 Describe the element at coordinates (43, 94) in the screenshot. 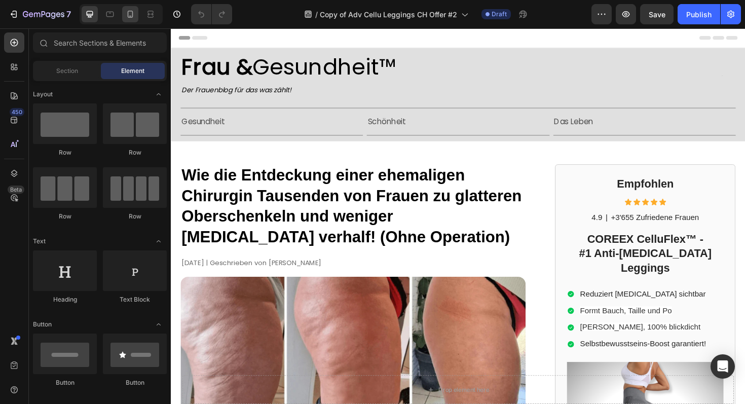

I see `span: Layout` at that location.